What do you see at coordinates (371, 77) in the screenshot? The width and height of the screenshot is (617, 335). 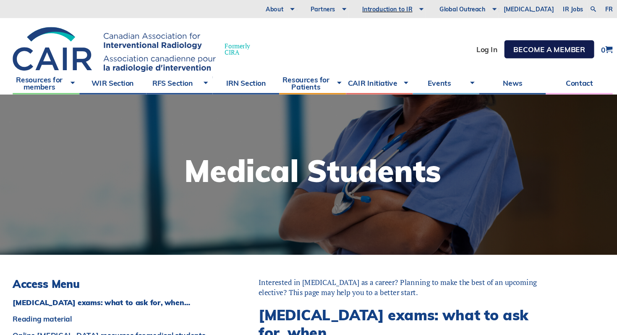 I see `a: CAIR Initiative` at bounding box center [371, 77].